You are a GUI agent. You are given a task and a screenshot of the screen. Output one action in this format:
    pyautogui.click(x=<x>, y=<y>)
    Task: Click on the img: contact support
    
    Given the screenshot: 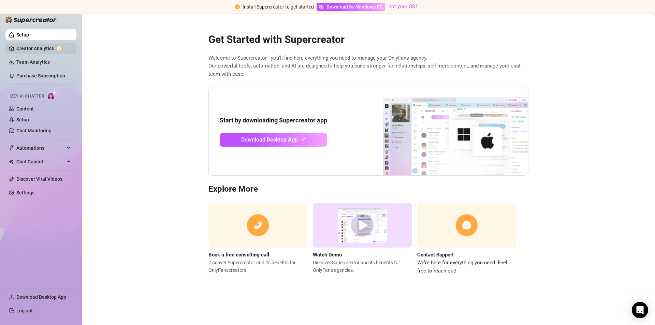 What is the action you would take?
    pyautogui.click(x=467, y=225)
    